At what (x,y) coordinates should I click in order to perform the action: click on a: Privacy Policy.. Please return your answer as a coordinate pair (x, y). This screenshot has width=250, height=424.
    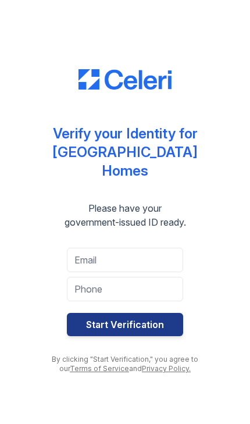
    Looking at the image, I should click on (166, 368).